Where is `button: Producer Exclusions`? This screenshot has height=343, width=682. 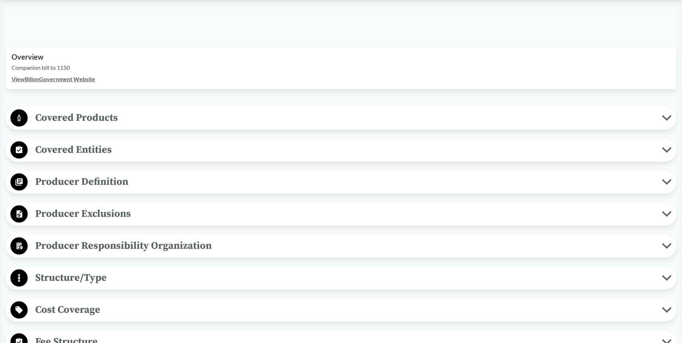 button: Producer Exclusions is located at coordinates (341, 214).